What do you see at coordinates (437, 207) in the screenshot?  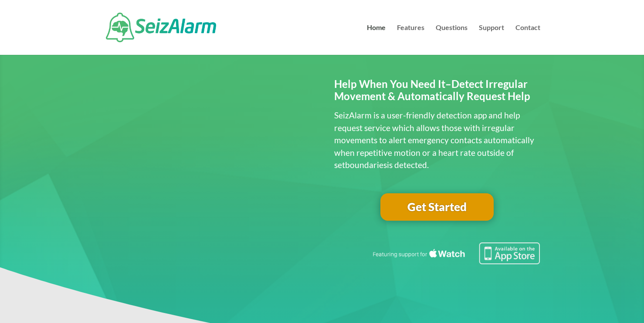 I see `a: Get Started` at bounding box center [437, 207].